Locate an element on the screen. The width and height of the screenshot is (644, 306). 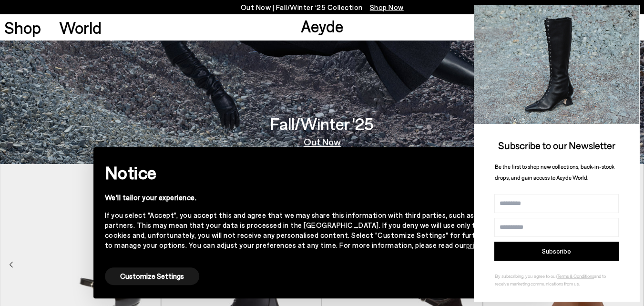
img: 2a6287a1333c9a56320fd6e7b3c4a9a9.jpg is located at coordinates (557, 64).